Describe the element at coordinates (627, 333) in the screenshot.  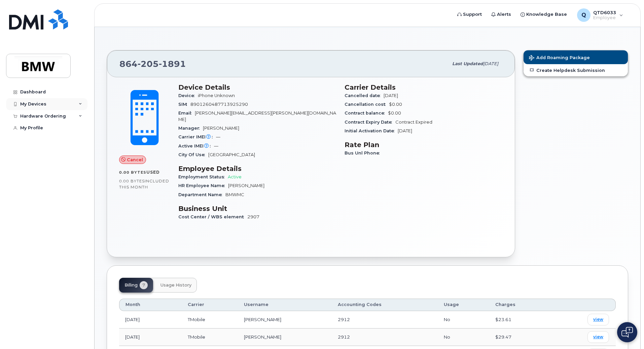
I see `img: Open chat` at that location.